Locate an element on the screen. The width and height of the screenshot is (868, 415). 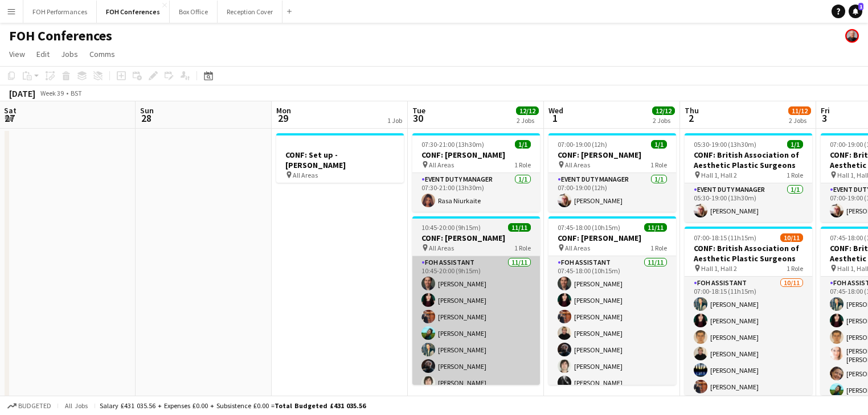
app-job-card: 07:00-18:15 (11h15m)10/11CONF: British Association of Aesthetic Plastic Surgeons Hall 1, Hall 21 ... is located at coordinates (748, 310).